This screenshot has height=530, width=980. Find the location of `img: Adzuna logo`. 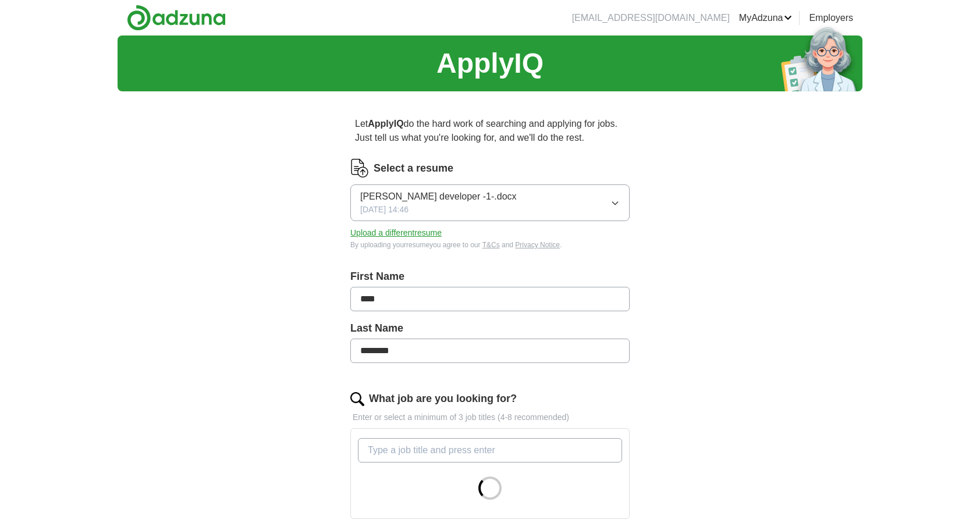

img: Adzuna logo is located at coordinates (176, 17).